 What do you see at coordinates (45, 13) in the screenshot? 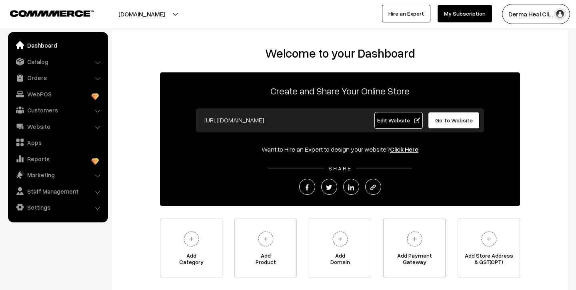
I see `a: COMMMERCE` at bounding box center [45, 13].